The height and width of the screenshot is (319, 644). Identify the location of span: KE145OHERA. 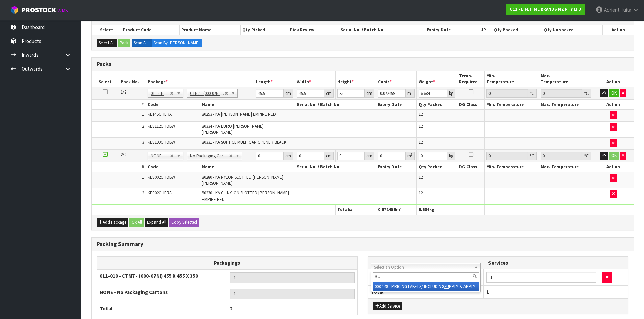
(160, 114).